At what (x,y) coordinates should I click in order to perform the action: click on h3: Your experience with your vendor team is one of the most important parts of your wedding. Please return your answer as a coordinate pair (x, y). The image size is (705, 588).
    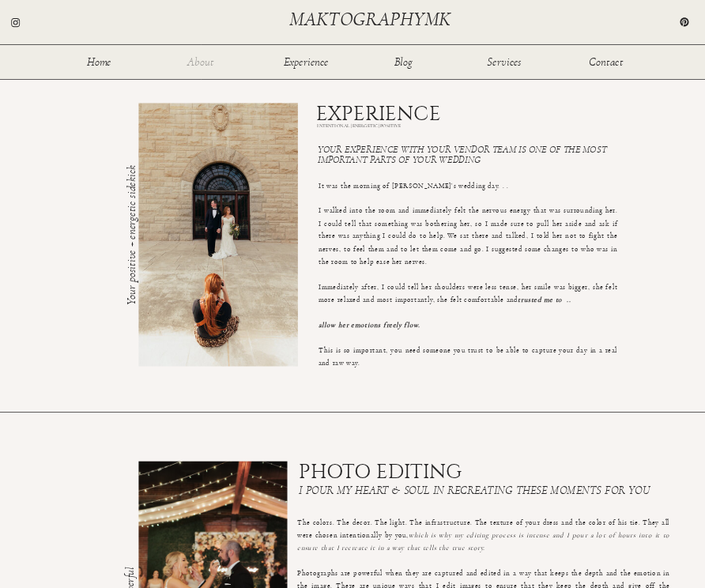
    Looking at the image, I should click on (468, 155).